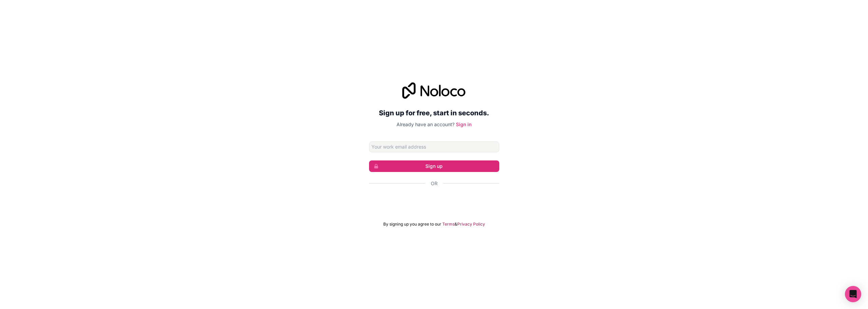 The image size is (868, 309). I want to click on button: Sign up, so click(434, 166).